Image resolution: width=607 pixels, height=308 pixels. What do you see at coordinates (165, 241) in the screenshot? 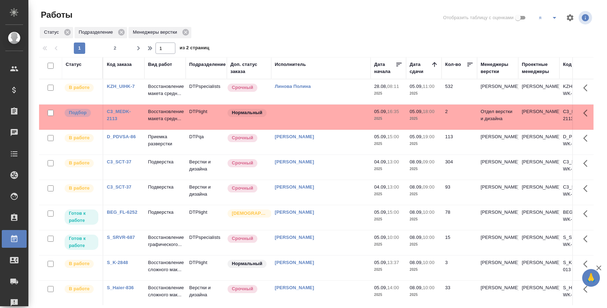
I see `p: Восстановление графического...` at bounding box center [165, 241].